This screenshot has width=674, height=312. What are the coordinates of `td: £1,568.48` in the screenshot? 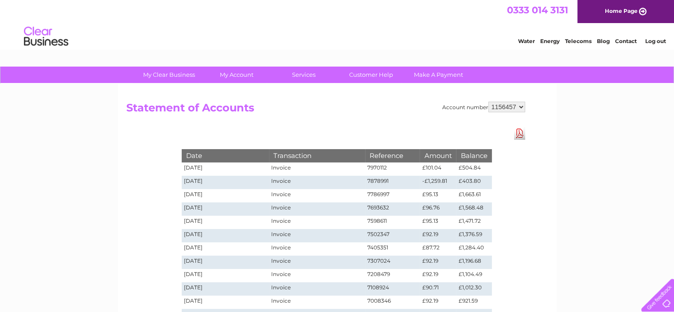 It's located at (474, 209).